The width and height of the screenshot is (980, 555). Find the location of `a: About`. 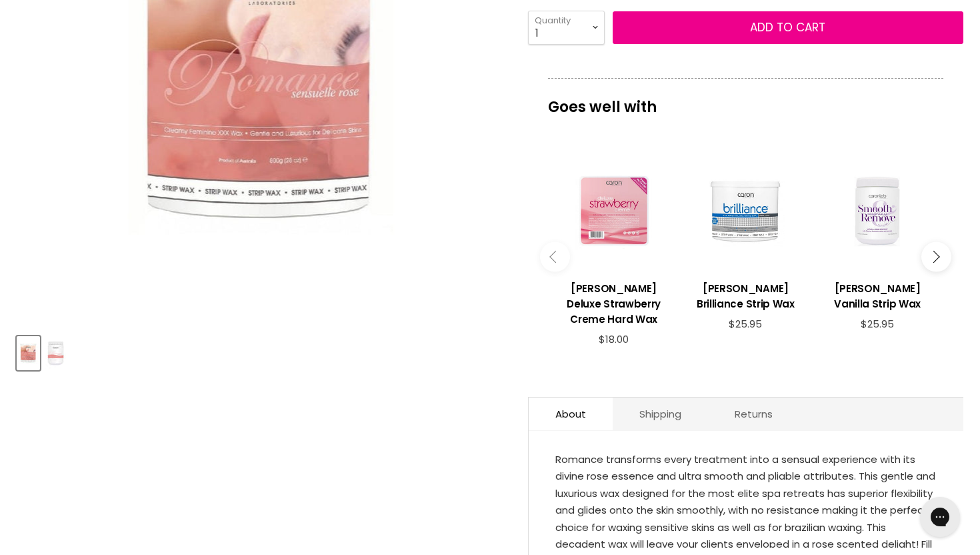

a: About is located at coordinates (571, 414).